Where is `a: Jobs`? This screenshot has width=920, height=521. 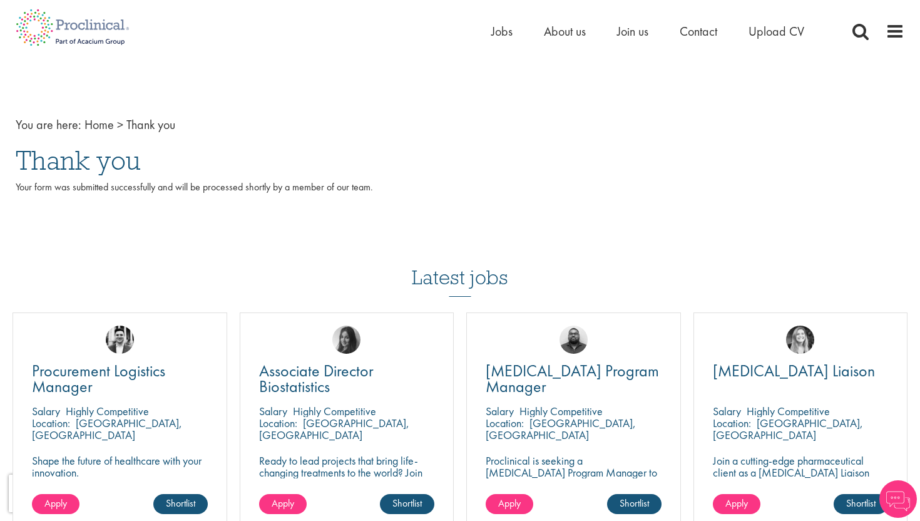 a: Jobs is located at coordinates (502, 31).